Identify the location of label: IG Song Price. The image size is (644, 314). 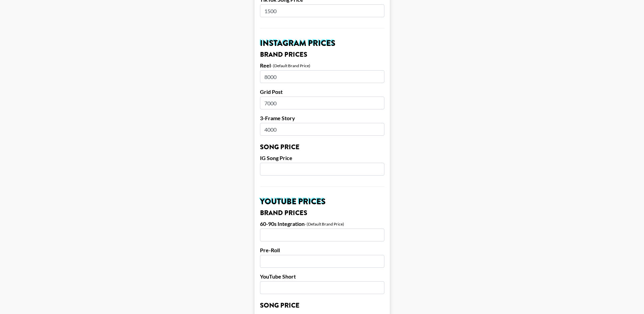
(322, 158).